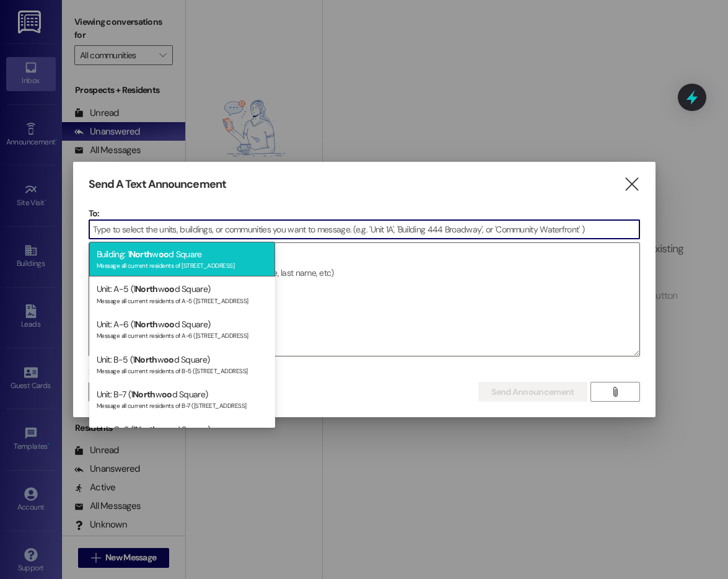 This screenshot has width=728, height=579. I want to click on label: Select announcement type (optional), so click(161, 372).